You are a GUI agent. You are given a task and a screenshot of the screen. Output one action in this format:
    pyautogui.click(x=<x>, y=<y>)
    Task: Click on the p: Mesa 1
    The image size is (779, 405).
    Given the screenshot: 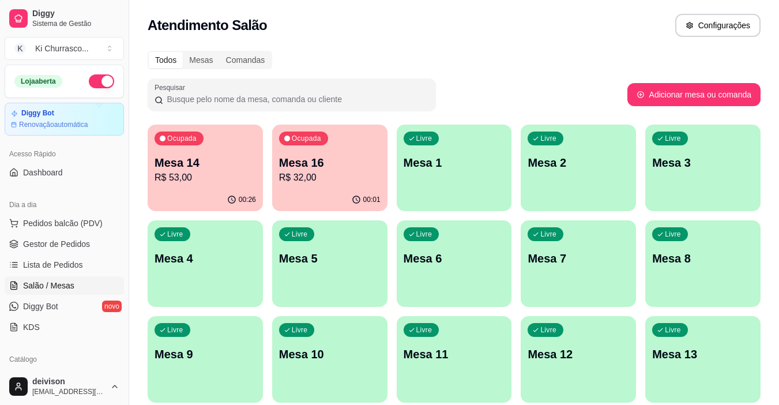 What is the action you would take?
    pyautogui.click(x=454, y=163)
    